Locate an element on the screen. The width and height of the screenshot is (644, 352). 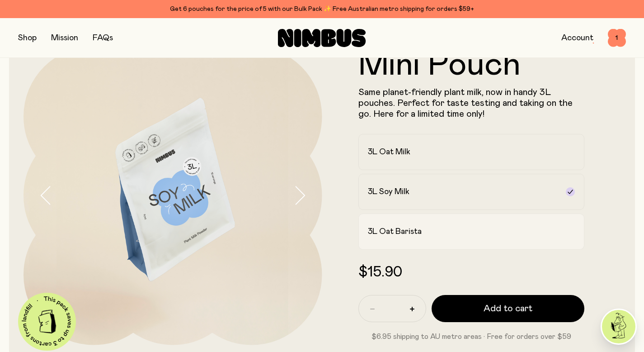
a: Account is located at coordinates (577, 38).